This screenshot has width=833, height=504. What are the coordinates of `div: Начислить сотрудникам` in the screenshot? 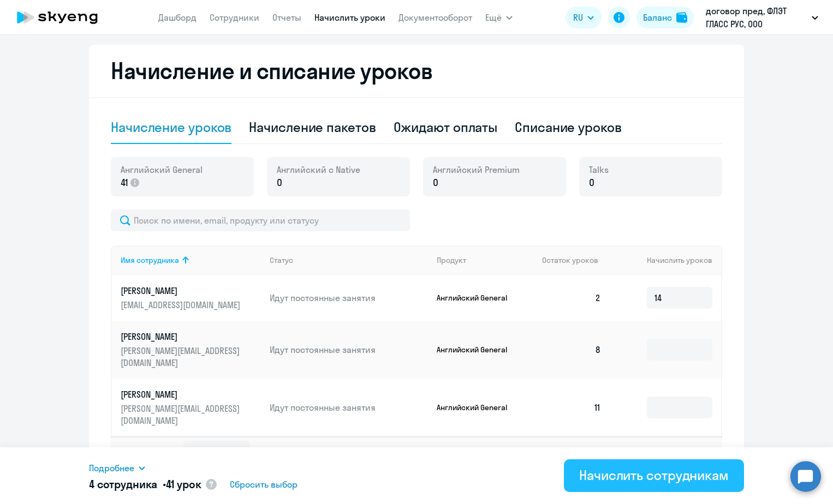 It's located at (654, 475).